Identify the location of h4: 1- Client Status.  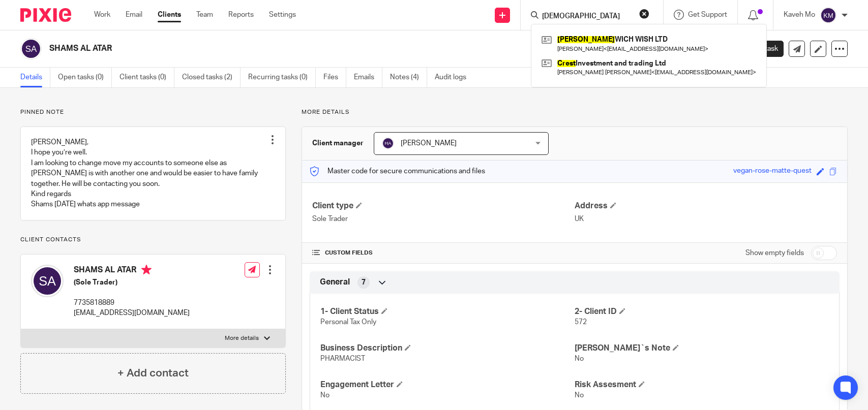
(447, 311).